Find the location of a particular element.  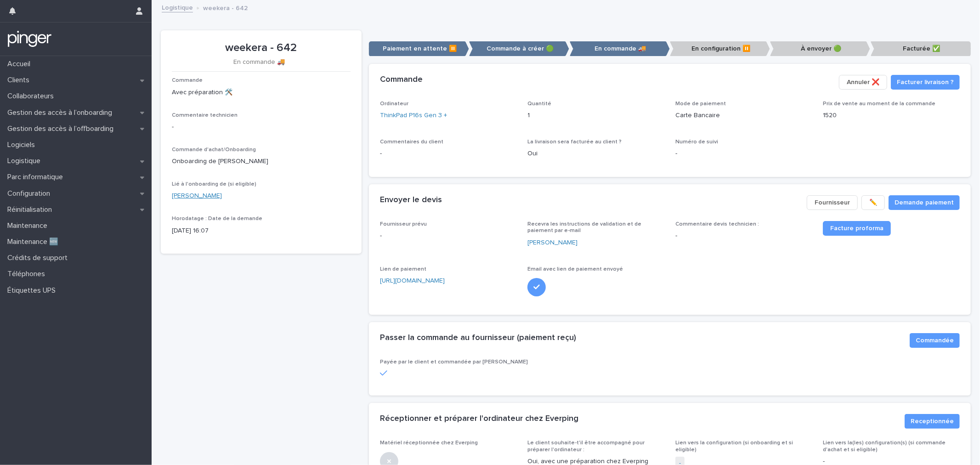

p: Logistique is located at coordinates (26, 161).